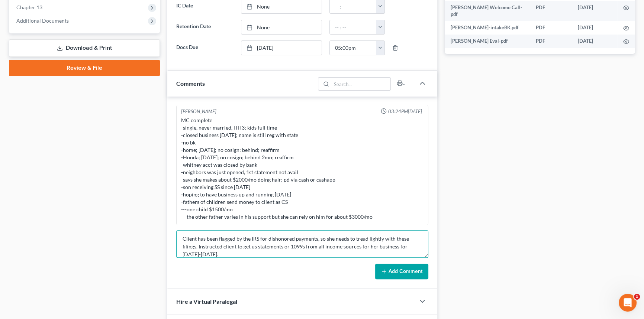 The width and height of the screenshot is (644, 319). I want to click on span: 1, so click(637, 297).